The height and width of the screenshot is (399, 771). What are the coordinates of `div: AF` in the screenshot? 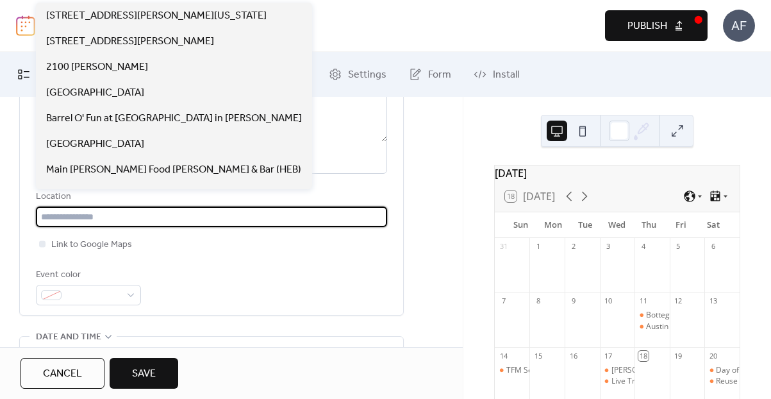 It's located at (739, 26).